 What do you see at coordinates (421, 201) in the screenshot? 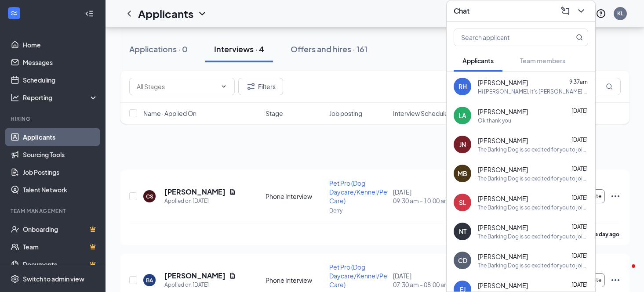
I see `span: 09:30 am - 10:00 am` at bounding box center [421, 201].